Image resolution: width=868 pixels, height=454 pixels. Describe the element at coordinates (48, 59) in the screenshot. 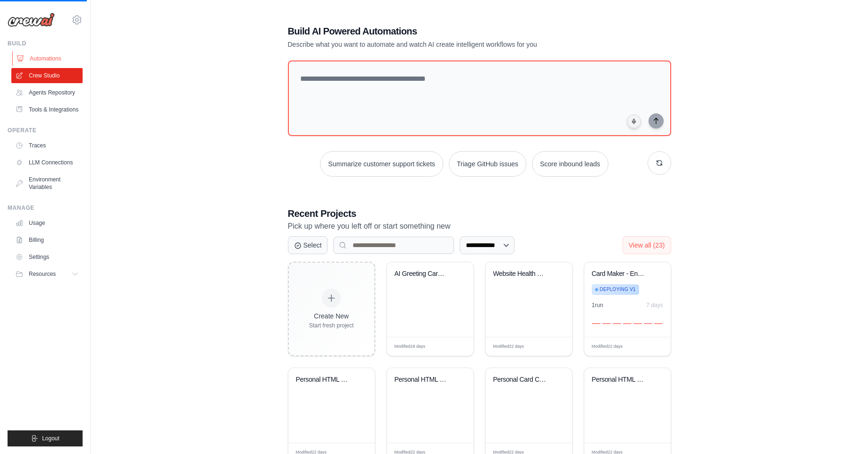

I see `a: Automations` at that location.